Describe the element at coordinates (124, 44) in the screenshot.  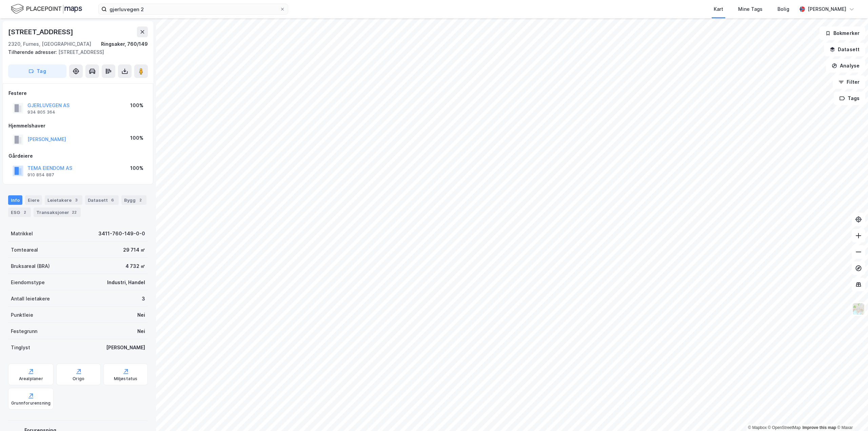
I see `div: Ringsaker, 760/149` at that location.